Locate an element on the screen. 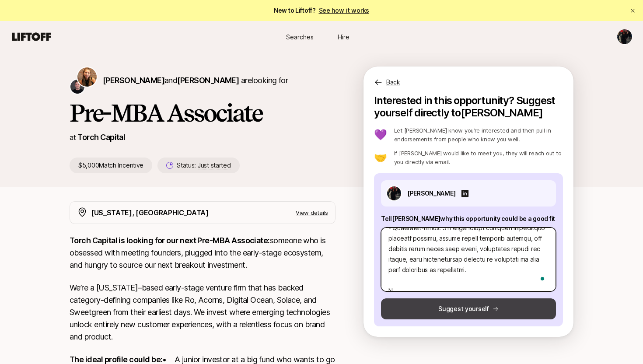  p: Back is located at coordinates (393, 82).